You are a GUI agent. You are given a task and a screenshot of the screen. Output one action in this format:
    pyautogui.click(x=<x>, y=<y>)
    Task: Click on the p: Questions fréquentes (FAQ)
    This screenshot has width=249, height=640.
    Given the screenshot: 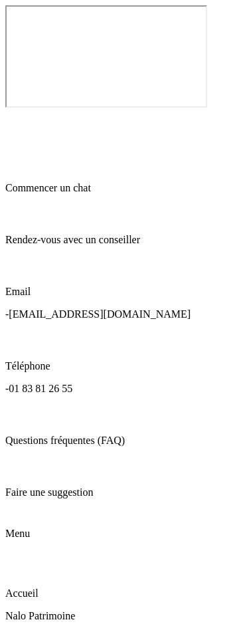 What is the action you would take?
    pyautogui.click(x=124, y=441)
    